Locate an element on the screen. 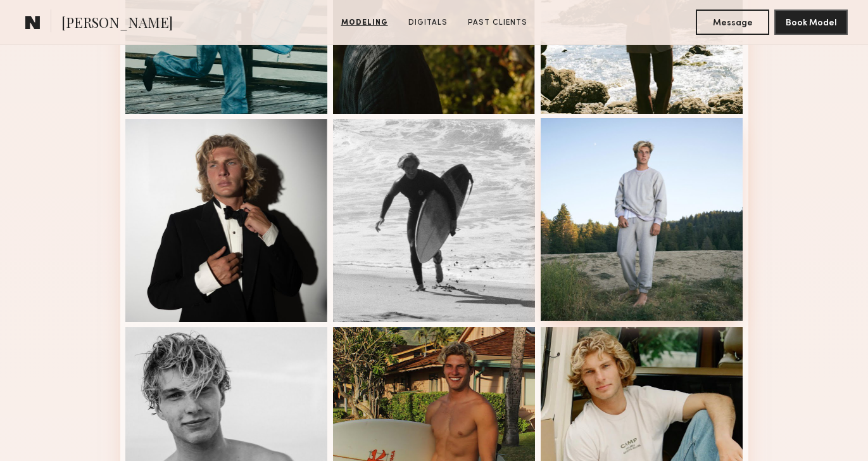  a: Book Model is located at coordinates (811, 22).